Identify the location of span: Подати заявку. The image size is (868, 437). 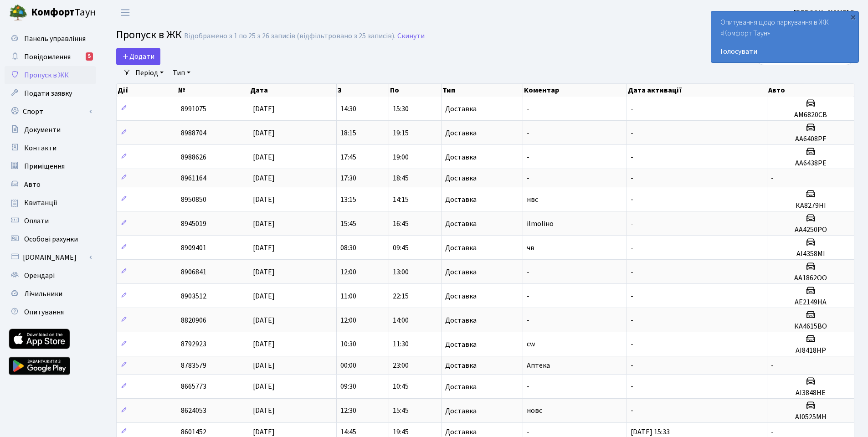
(48, 93).